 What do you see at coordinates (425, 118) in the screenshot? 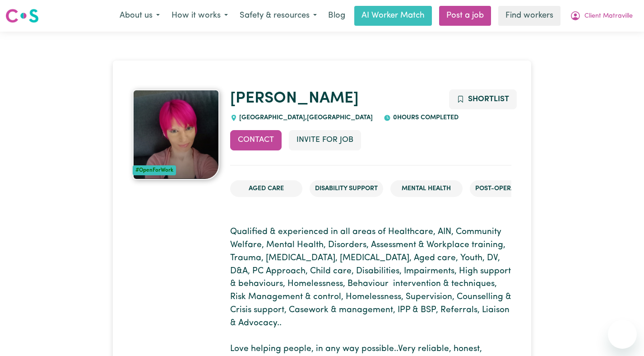
I see `span: 0 hours completed` at bounding box center [425, 118].